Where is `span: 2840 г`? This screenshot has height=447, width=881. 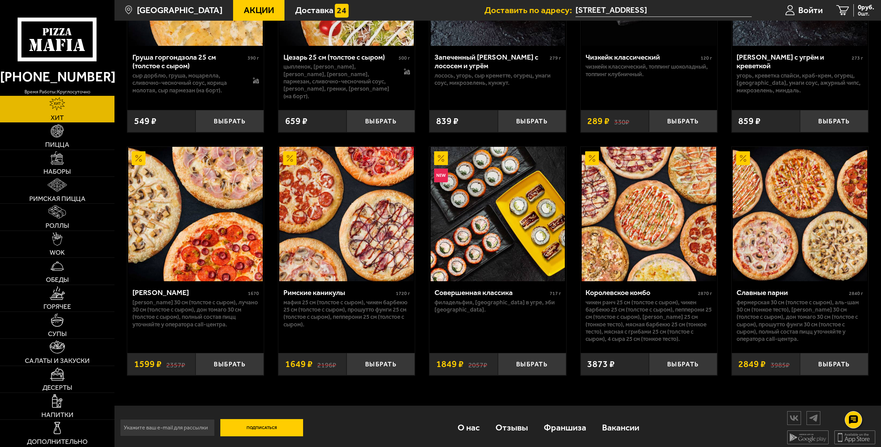
span: 2840 г is located at coordinates (856, 294).